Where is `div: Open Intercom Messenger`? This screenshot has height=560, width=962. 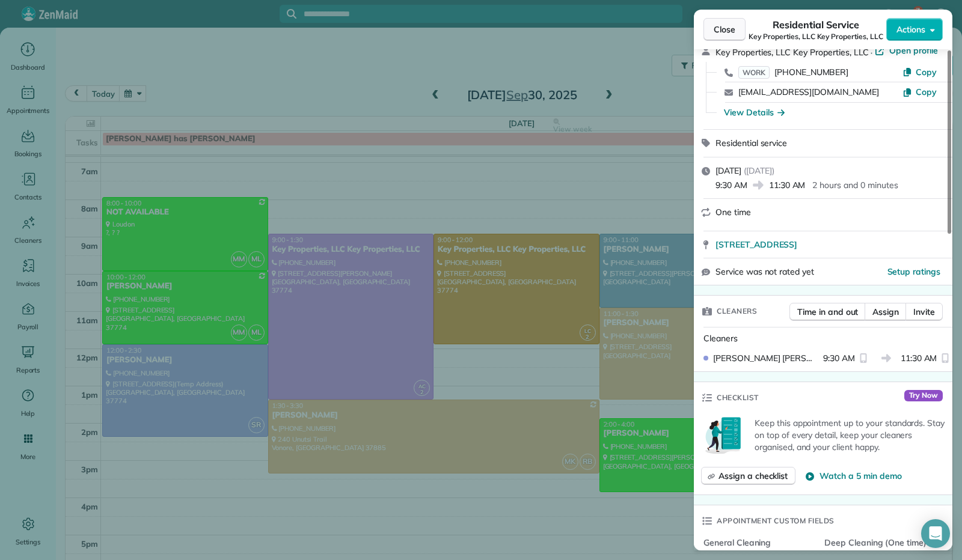
div: Open Intercom Messenger is located at coordinates (935, 534).